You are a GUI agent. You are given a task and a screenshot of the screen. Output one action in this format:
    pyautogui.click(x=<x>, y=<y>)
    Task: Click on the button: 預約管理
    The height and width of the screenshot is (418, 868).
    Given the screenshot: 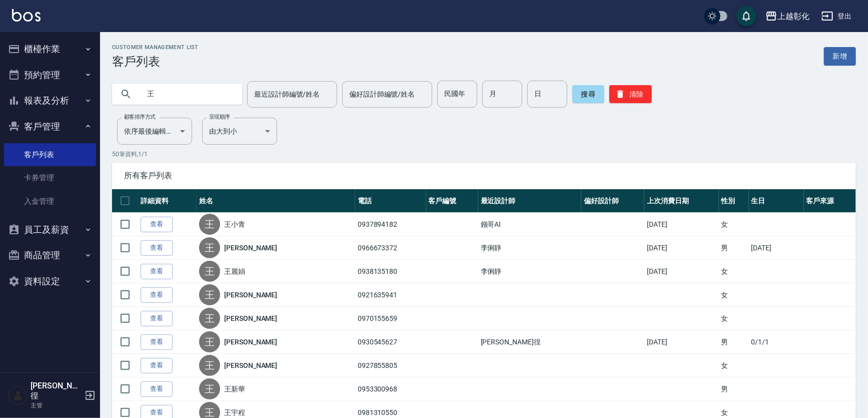 What is the action you would take?
    pyautogui.click(x=50, y=75)
    